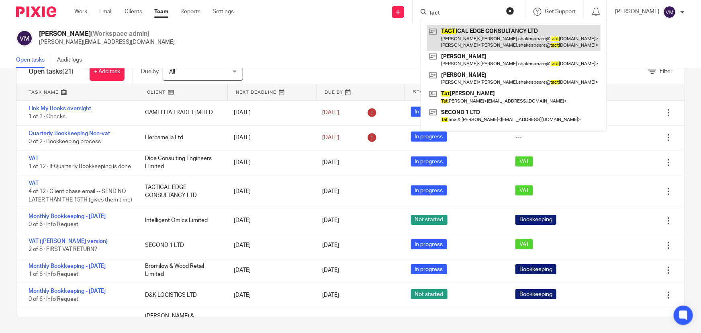  Describe the element at coordinates (161, 12) in the screenshot. I see `a: Team` at that location.